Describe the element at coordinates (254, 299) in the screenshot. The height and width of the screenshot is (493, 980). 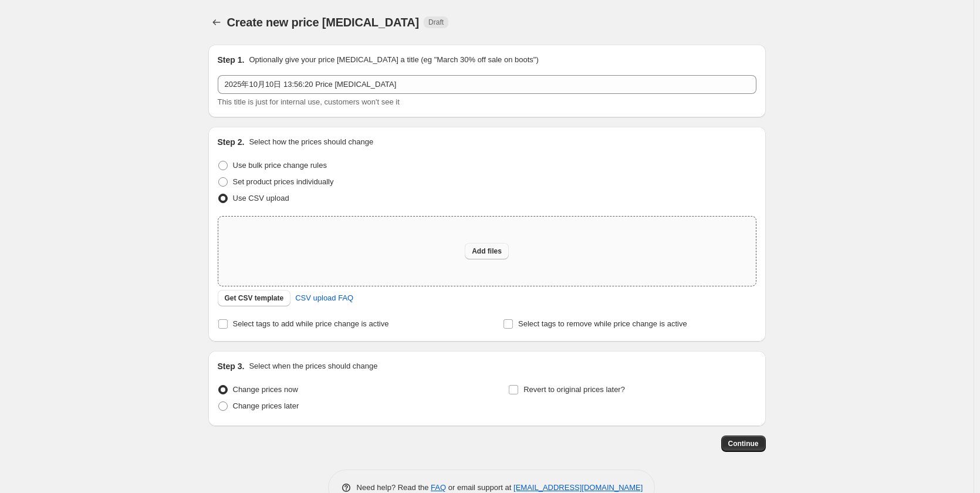
I see `button: Get CSV template` at that location.